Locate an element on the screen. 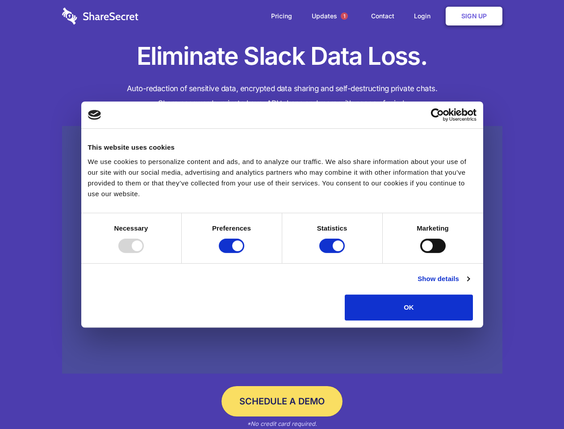 This screenshot has width=564, height=429. a: Usercentrics Cookiebot - opens in a new window is located at coordinates (437, 115).